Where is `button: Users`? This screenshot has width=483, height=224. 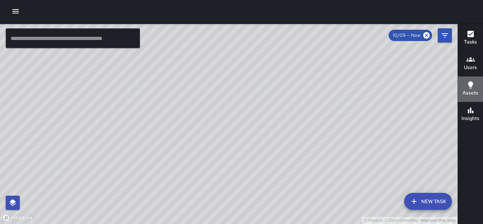
button: Users is located at coordinates (471, 64).